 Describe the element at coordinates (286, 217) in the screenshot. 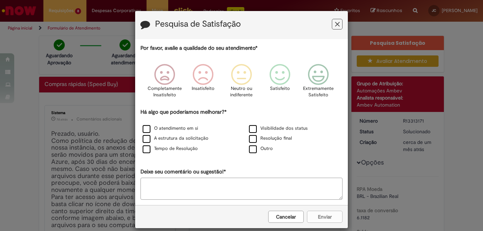

I see `button: Cancelar` at that location.